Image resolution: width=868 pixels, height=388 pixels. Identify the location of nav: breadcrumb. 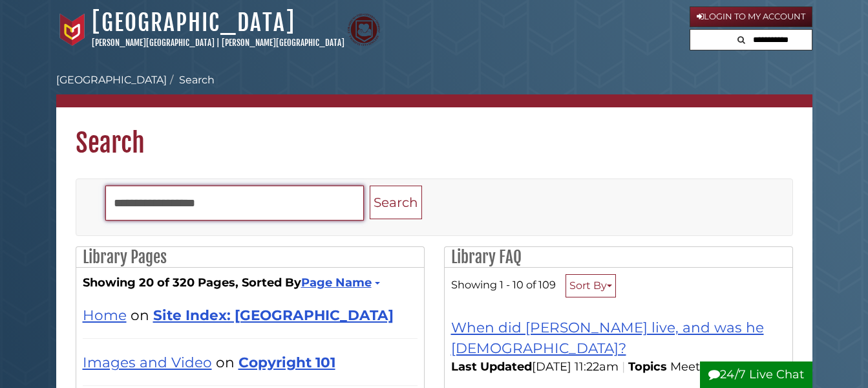
(434, 90).